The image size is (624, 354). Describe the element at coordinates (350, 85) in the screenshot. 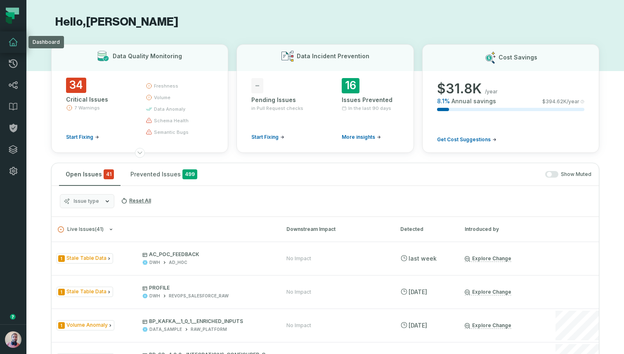

I see `span: 16` at that location.